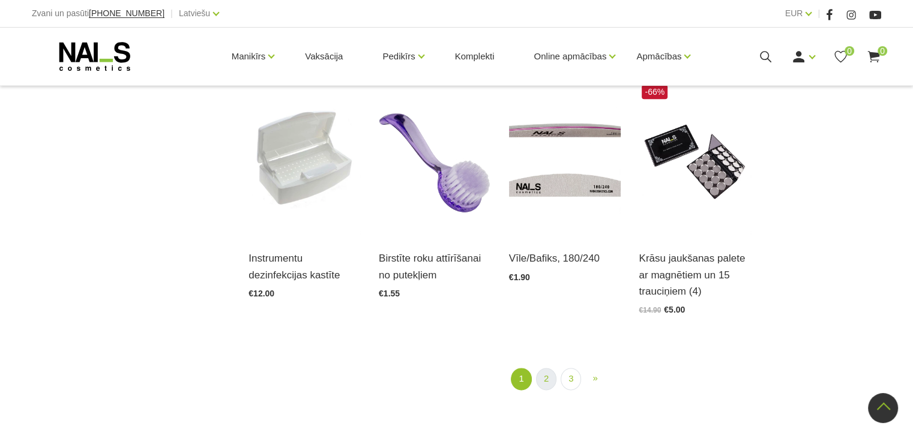 The width and height of the screenshot is (913, 438). What do you see at coordinates (475, 56) in the screenshot?
I see `a: Komplekti` at bounding box center [475, 56].